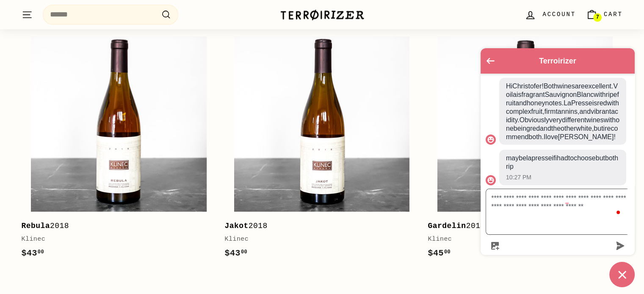  I want to click on a: Rebula2018Klinec, so click(119, 148).